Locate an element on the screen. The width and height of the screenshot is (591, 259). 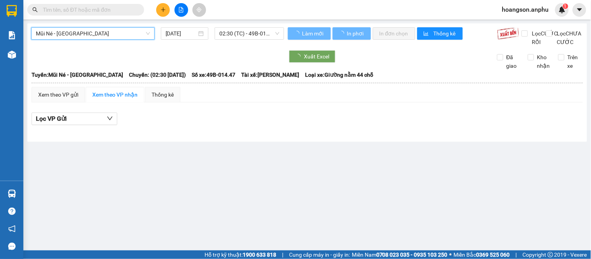
span: file-add is located at coordinates (181, 10).